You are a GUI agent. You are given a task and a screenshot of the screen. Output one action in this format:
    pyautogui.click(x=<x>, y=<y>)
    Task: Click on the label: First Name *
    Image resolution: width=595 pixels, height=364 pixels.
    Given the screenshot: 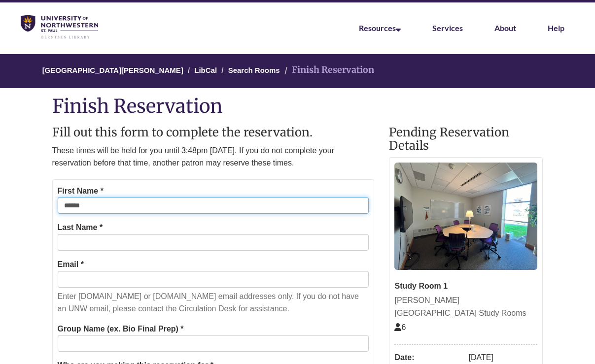 What is the action you would take?
    pyautogui.click(x=81, y=191)
    